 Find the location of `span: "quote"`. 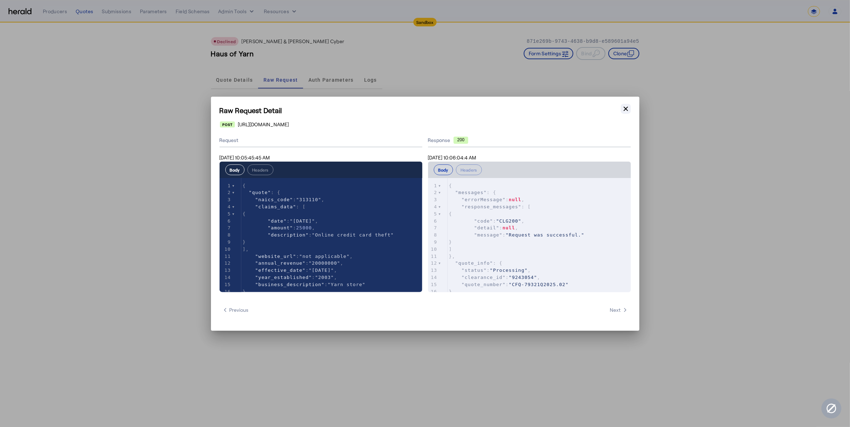

span: "quote" is located at coordinates (260, 192).